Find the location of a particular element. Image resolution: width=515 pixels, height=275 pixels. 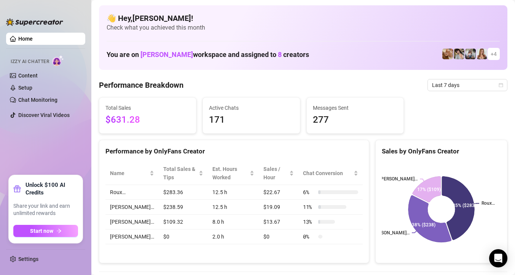

div: Performance by OnlyFans Creator is located at coordinates (234, 151).